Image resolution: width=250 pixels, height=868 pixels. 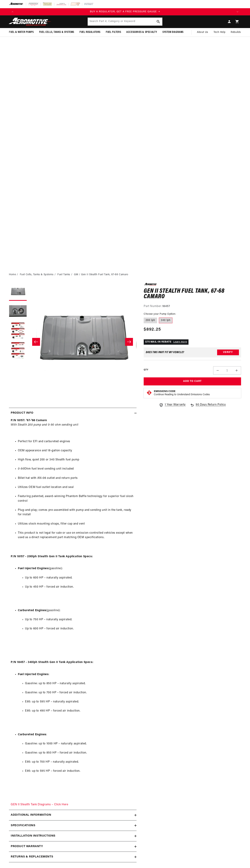 I want to click on summary: Fuel Cells, Tanks & Systems, so click(x=57, y=32).